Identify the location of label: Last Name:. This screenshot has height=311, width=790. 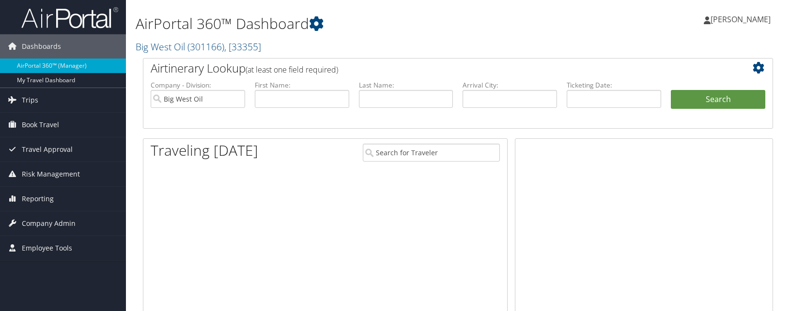
(406, 85).